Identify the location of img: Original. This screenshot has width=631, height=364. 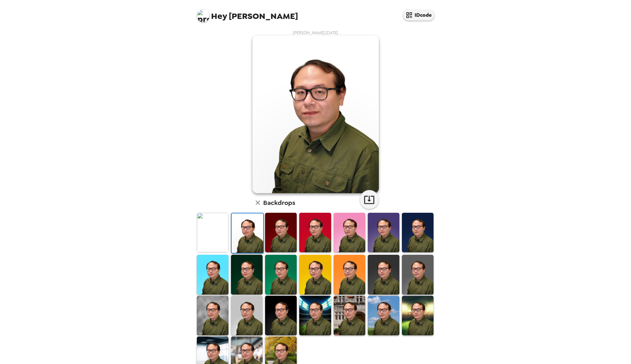
(213, 232).